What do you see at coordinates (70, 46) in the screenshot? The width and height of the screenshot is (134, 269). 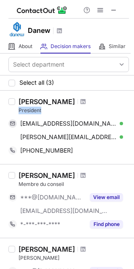 I see `span: Decision makers` at bounding box center [70, 46].